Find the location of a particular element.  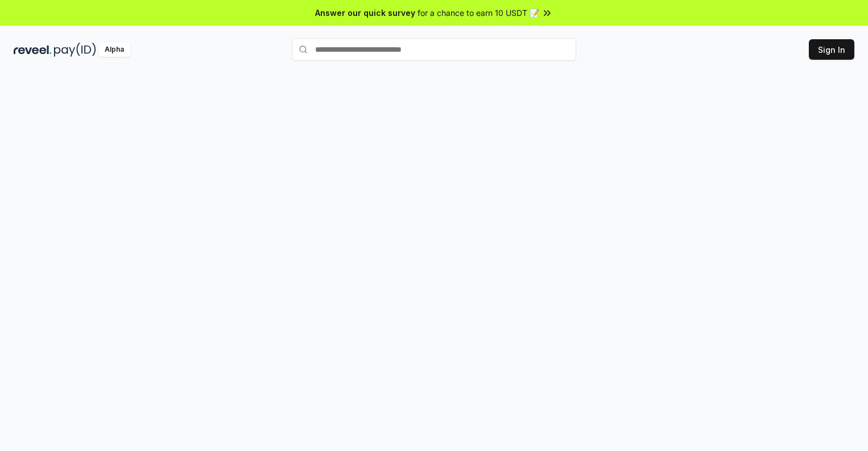

span: Answer our quick survey is located at coordinates (365, 13).